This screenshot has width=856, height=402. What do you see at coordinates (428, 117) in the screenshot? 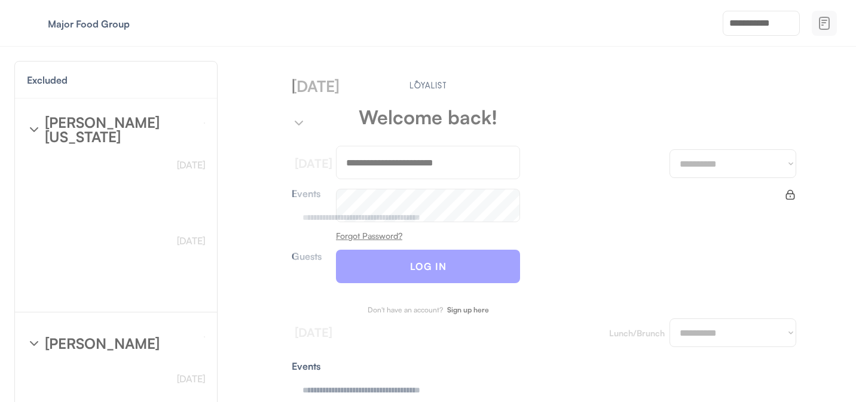
I see `div: Welcome back!` at bounding box center [428, 117].